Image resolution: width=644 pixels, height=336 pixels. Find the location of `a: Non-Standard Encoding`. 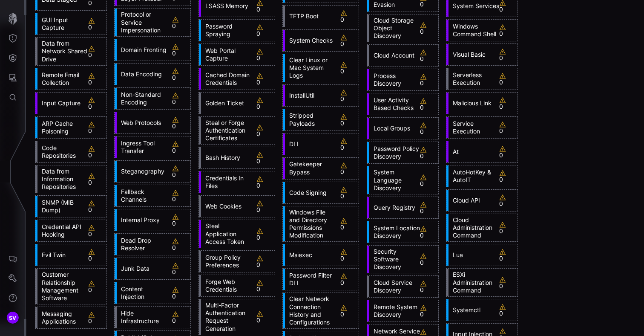

a: Non-Standard Encoding is located at coordinates (142, 99).